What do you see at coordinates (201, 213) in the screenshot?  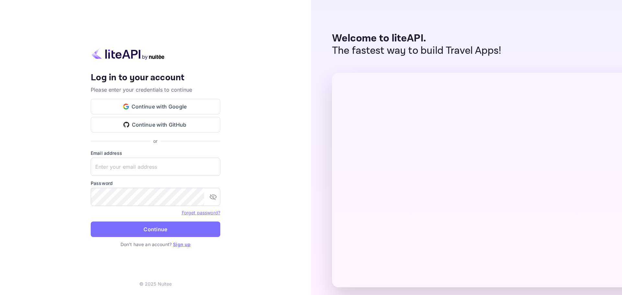 I see `a: Forget password?` at bounding box center [201, 213].